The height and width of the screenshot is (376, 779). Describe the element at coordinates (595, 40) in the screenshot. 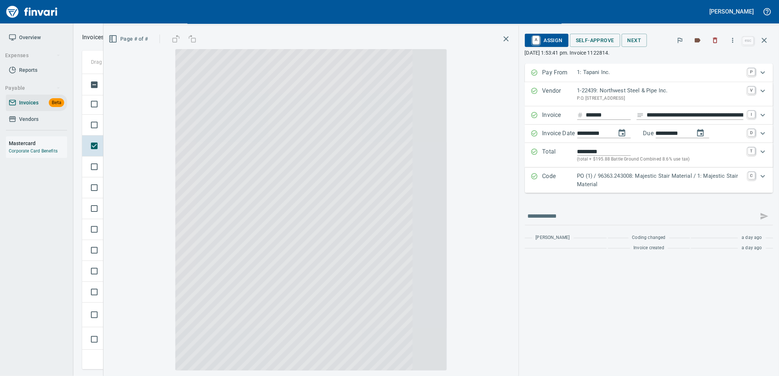

I see `button: Self-Approve` at that location.